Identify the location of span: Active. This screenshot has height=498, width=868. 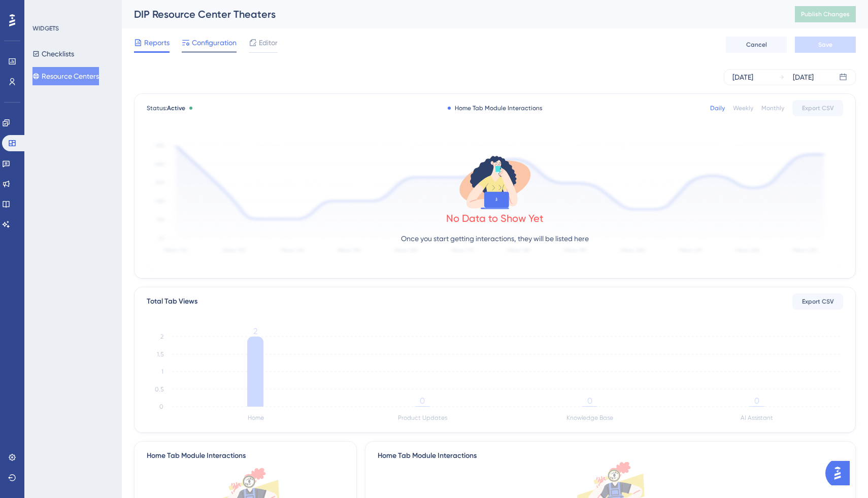
(176, 108).